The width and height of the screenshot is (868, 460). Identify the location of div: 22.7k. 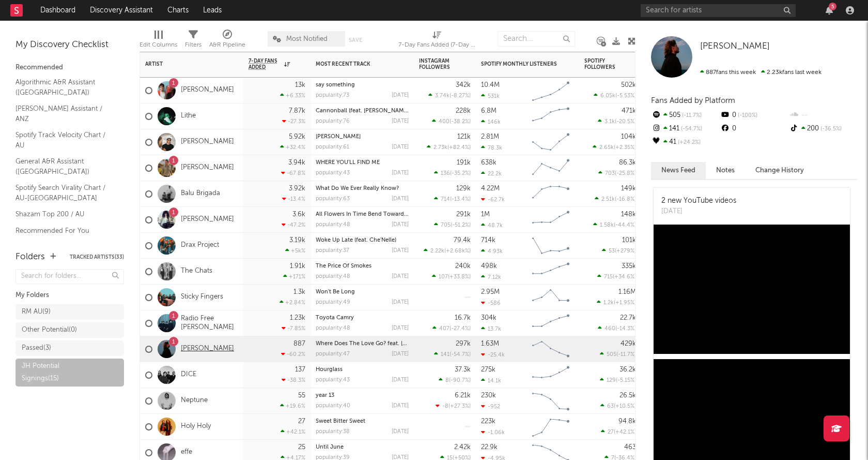
(628, 318).